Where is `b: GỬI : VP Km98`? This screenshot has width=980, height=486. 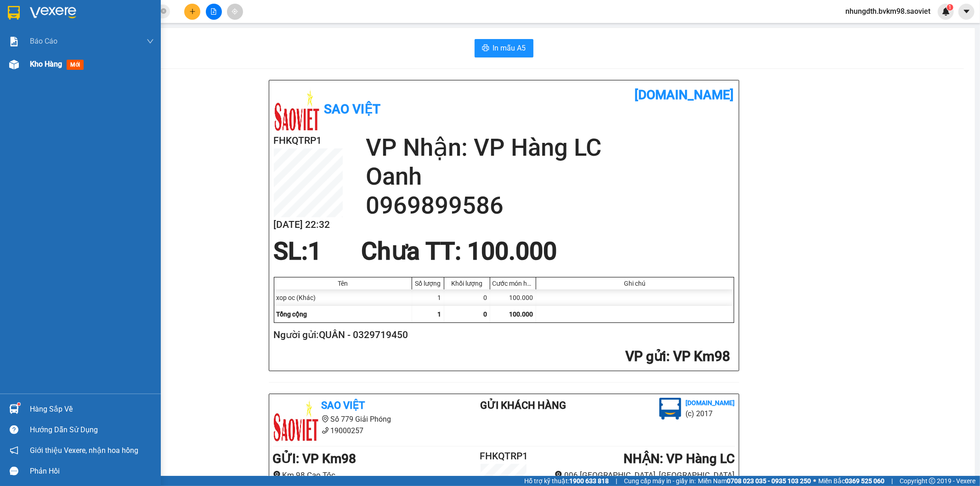 b: GỬI : VP Km98 is located at coordinates (315, 458).